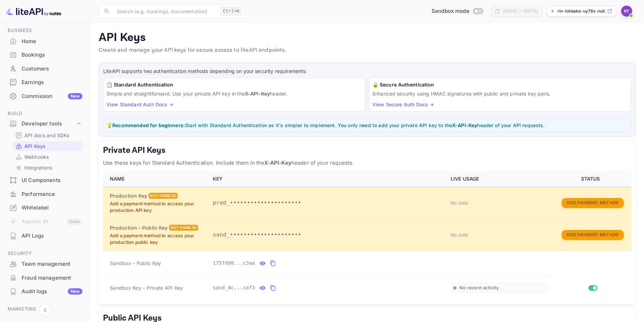 The height and width of the screenshot is (322, 644). What do you see at coordinates (33, 11) in the screenshot?
I see `img: LiteAPI logo` at bounding box center [33, 11].